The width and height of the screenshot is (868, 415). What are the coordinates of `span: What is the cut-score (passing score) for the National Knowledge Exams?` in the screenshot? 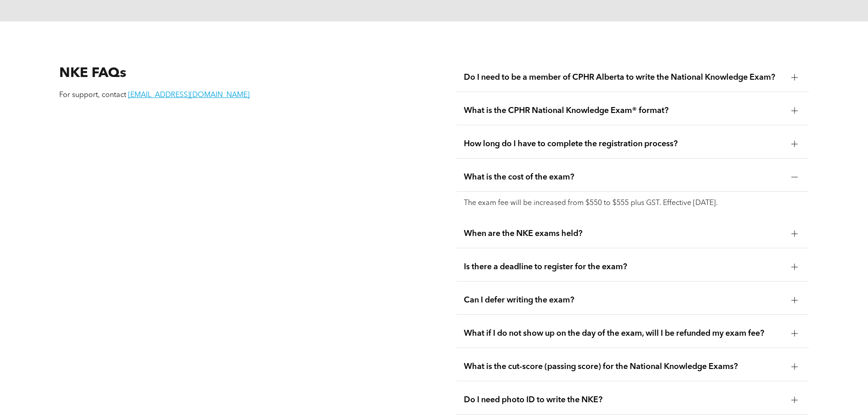 It's located at (624, 367).